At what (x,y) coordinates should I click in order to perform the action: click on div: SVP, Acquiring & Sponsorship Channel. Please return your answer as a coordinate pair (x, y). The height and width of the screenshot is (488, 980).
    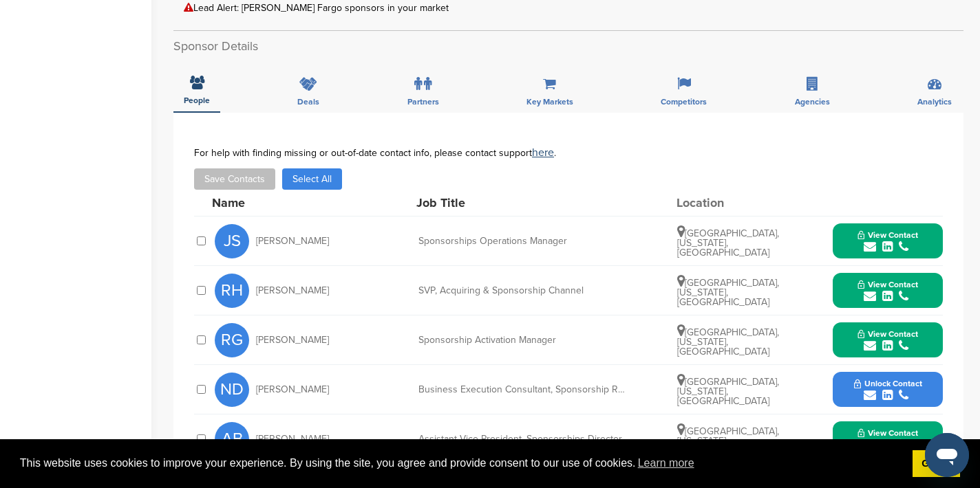
    Looking at the image, I should click on (522, 291).